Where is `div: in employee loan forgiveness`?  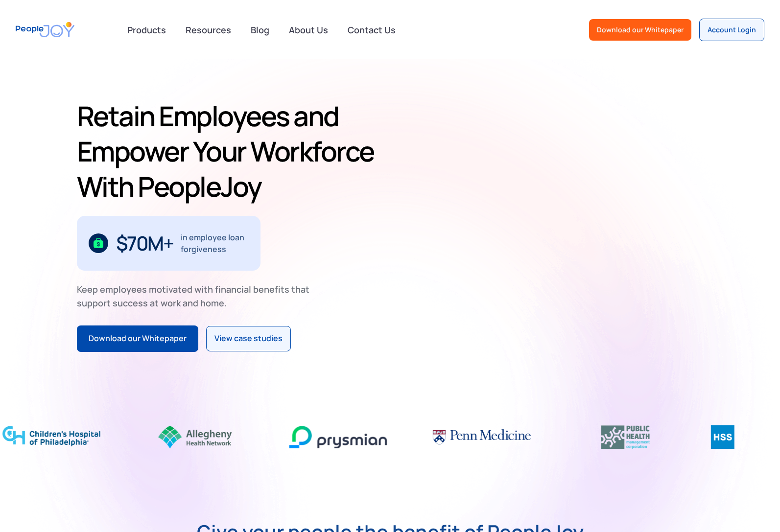
div: in employee loan forgiveness is located at coordinates (214, 243).